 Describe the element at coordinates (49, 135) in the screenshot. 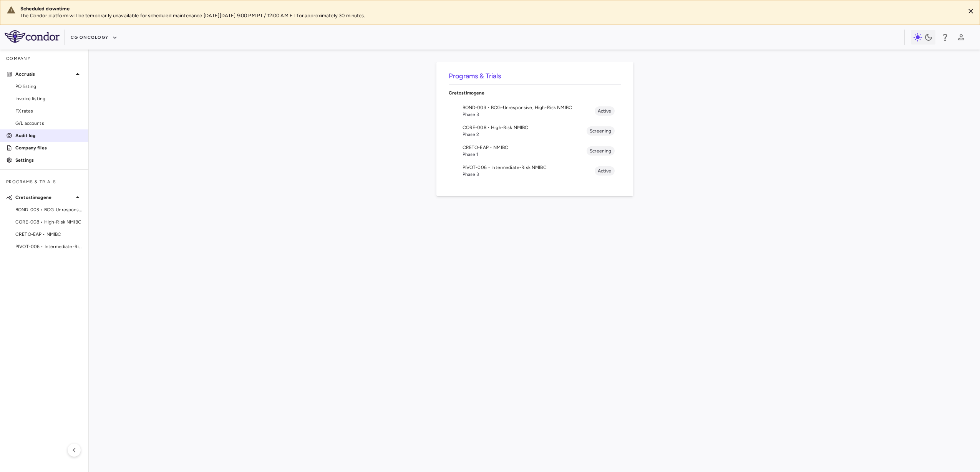

I see `p: Audit log` at that location.